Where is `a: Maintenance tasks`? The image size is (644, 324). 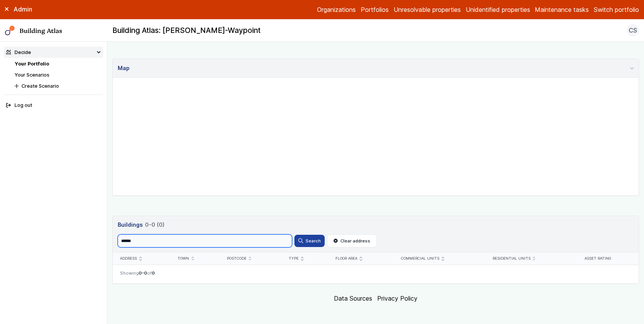
a: Maintenance tasks is located at coordinates (562, 9).